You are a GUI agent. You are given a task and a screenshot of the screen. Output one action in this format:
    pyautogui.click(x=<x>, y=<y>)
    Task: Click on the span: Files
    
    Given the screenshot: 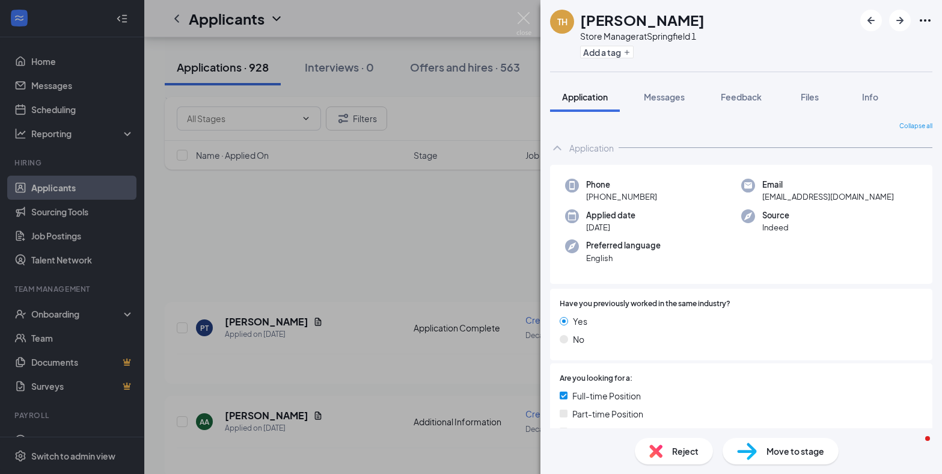 What is the action you would take?
    pyautogui.click(x=810, y=97)
    